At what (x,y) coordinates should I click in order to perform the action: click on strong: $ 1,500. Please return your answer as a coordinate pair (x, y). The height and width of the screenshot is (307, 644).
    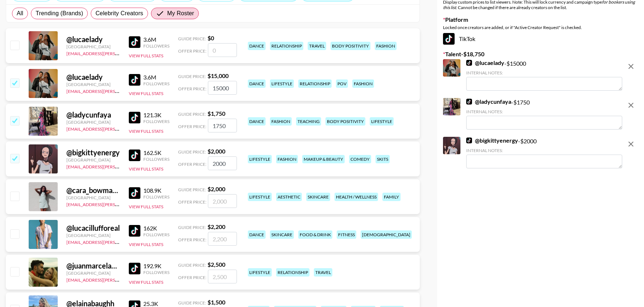
    Looking at the image, I should click on (216, 302).